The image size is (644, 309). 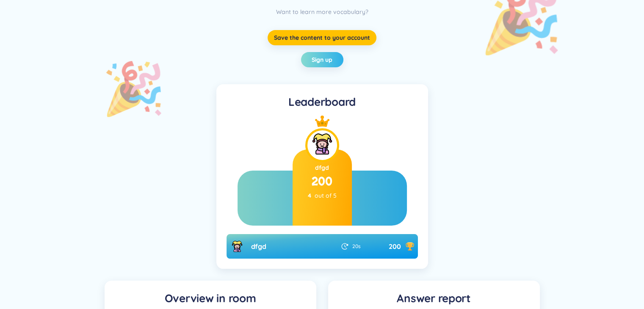 What do you see at coordinates (322, 102) in the screenshot?
I see `h5: Leaderboard` at bounding box center [322, 102].